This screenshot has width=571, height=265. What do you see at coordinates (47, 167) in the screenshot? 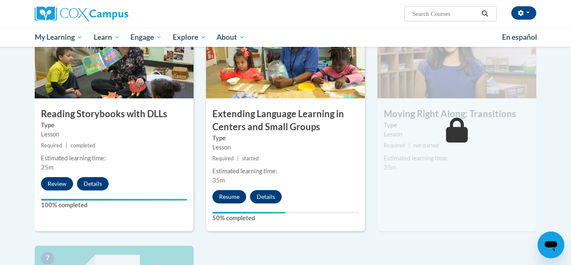
I see `span: 25m` at bounding box center [47, 167].